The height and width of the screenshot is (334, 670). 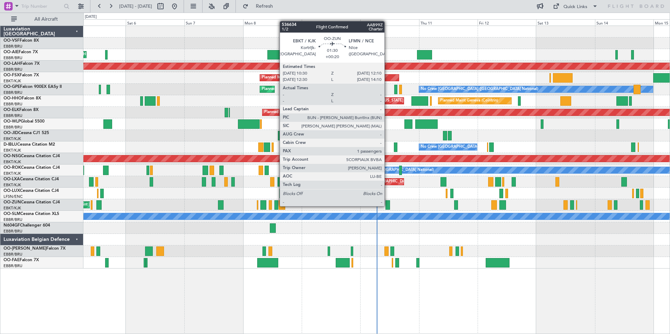 I want to click on a: OO-FAEFalcon 7X, so click(x=21, y=260).